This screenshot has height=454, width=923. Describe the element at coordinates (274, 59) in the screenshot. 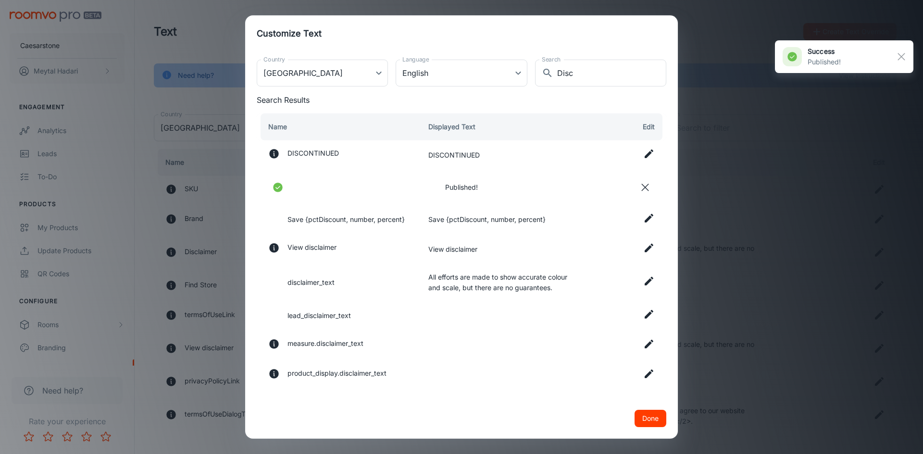

I see `label: Country` at that location.